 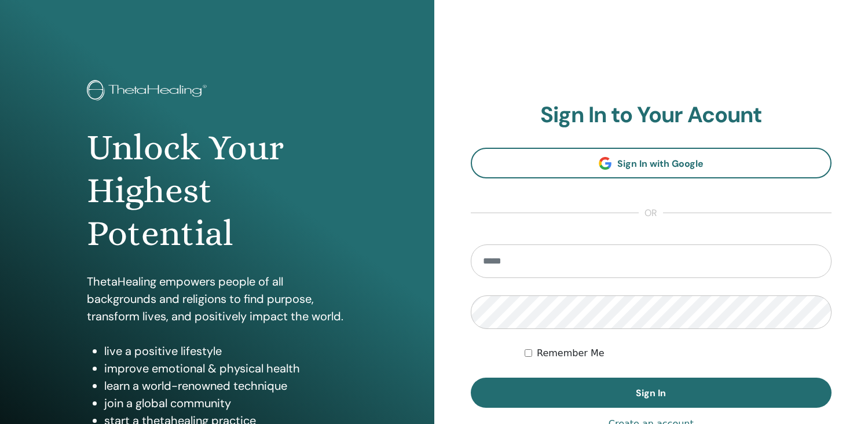 What do you see at coordinates (217, 299) in the screenshot?
I see `p: ThetaHealing empowers people of all backgrounds and religions to find purpose, transform lives, a...` at bounding box center [217, 299].